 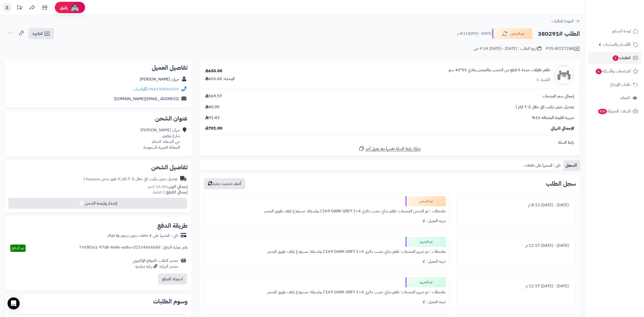 I want to click on h2: عنوان الشحن, so click(x=98, y=118).